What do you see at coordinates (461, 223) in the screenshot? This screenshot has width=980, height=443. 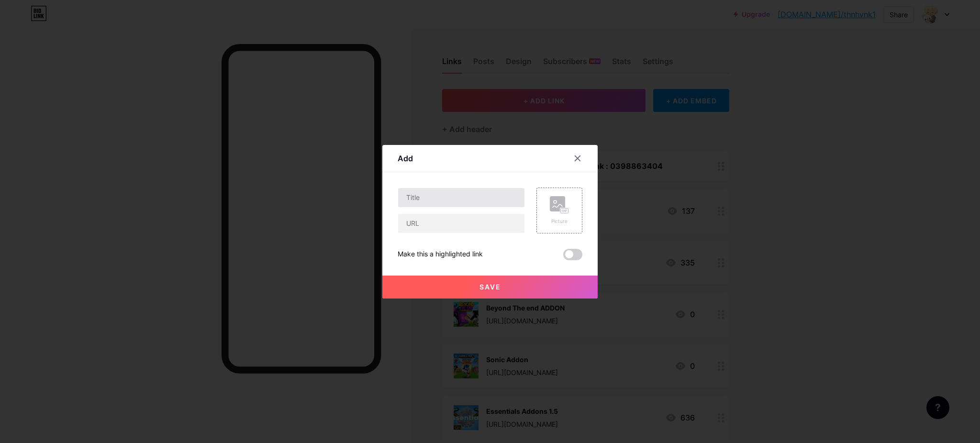 I see `input: URL` at bounding box center [461, 223].